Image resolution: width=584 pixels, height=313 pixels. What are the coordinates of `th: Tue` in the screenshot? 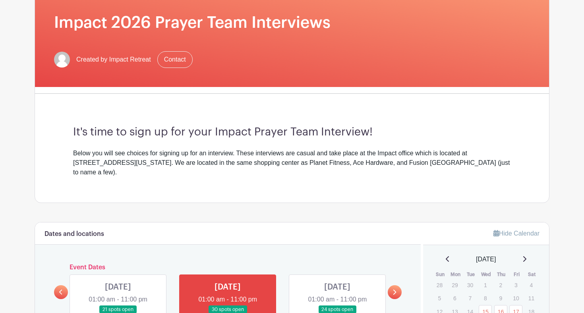 It's located at (471, 274).